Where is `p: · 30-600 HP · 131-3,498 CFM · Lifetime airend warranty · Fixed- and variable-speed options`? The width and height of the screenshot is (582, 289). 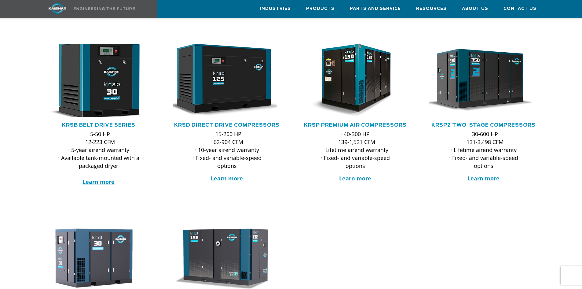 p: · 30-600 HP · 131-3,498 CFM · Lifetime airend warranty · Fixed- and variable-speed options is located at coordinates (483, 150).